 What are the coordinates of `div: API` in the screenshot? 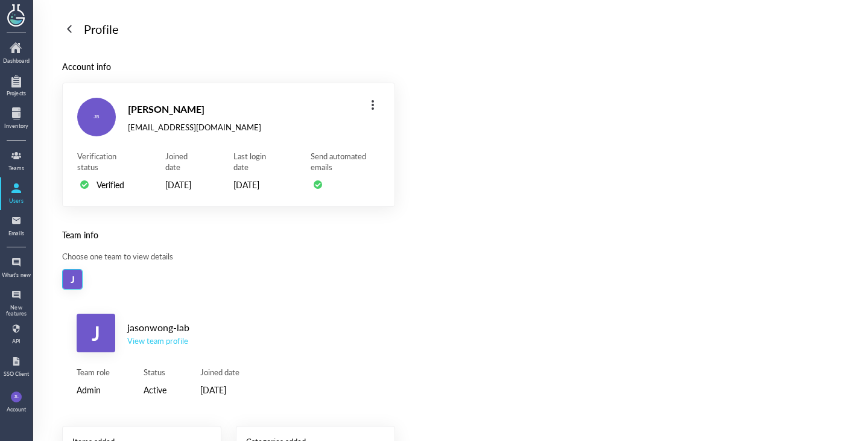 It's located at (16, 342).